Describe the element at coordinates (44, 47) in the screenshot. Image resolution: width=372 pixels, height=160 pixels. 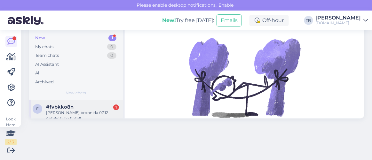
I see `div: My chats` at that location.